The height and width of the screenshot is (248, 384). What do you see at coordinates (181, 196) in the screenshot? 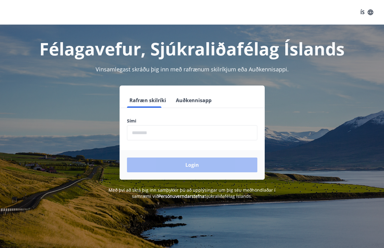
I see `a: Persónuverndarstefna` at bounding box center [181, 196].